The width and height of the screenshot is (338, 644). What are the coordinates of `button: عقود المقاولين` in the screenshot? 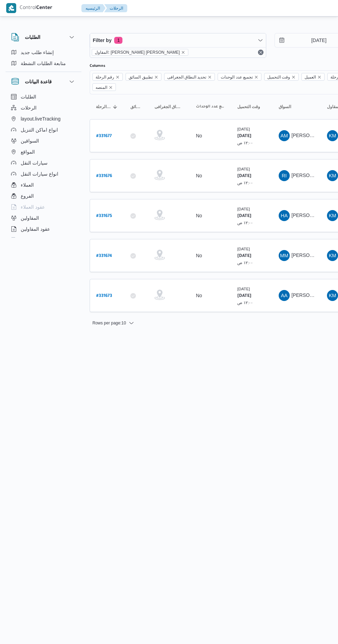 It's located at (44, 229).